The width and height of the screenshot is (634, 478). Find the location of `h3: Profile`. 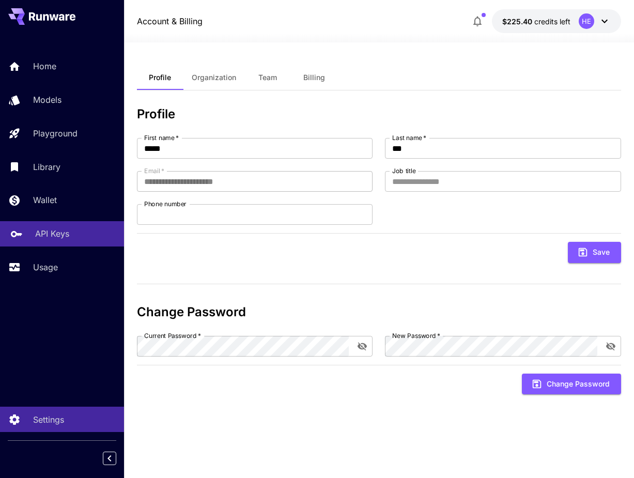

h3: Profile is located at coordinates (379, 114).